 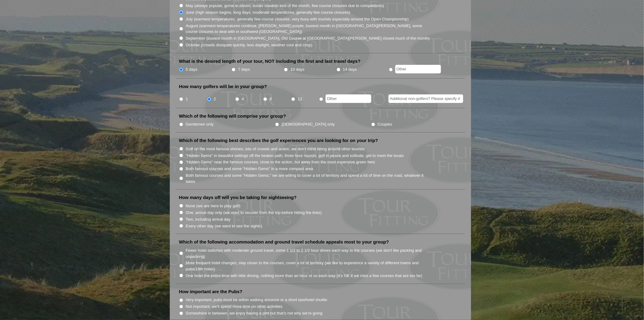 I want to click on label: 14 days, so click(x=350, y=70).